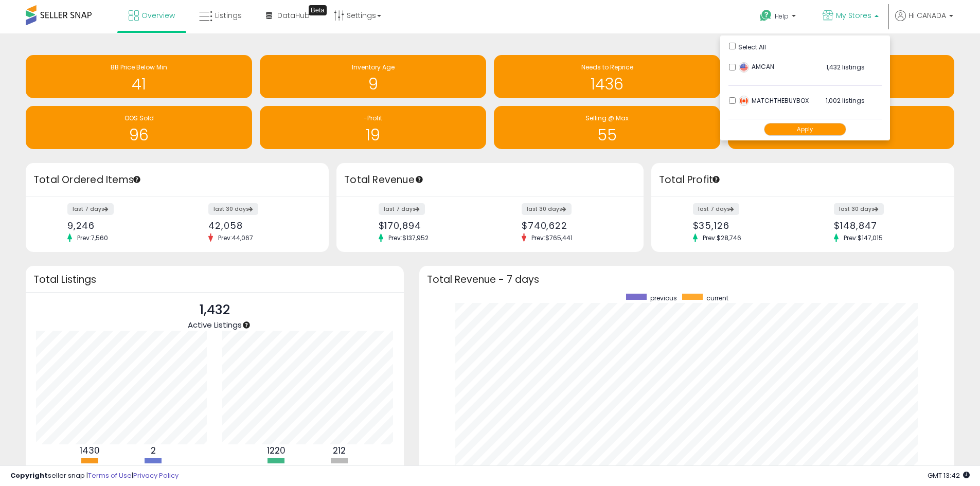 This screenshot has width=980, height=486. Describe the element at coordinates (743, 225) in the screenshot. I see `div: $35,126` at that location.